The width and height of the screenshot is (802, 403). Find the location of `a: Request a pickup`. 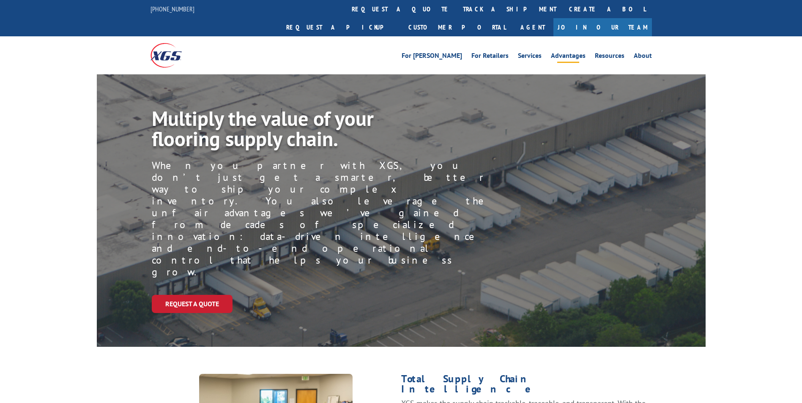

a: Request a pickup is located at coordinates (341, 27).